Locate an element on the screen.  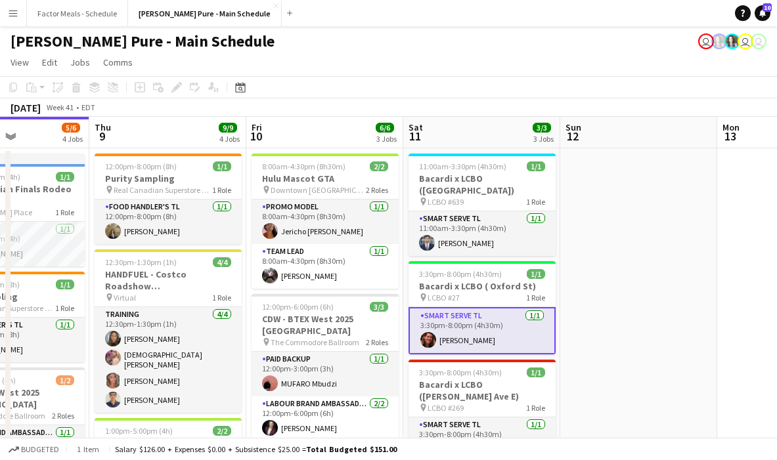
span: 13 is located at coordinates (730, 136).